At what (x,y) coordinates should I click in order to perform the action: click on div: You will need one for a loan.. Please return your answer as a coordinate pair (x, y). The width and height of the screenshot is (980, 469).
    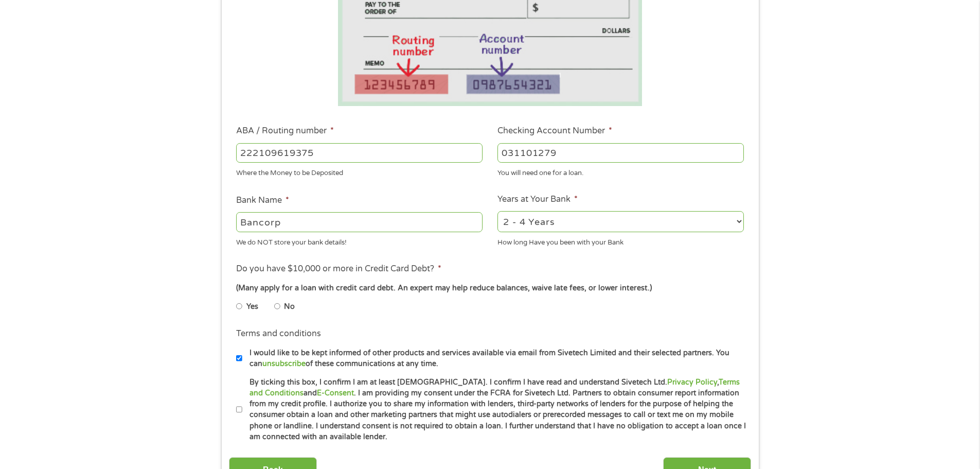
    Looking at the image, I should click on (620, 172).